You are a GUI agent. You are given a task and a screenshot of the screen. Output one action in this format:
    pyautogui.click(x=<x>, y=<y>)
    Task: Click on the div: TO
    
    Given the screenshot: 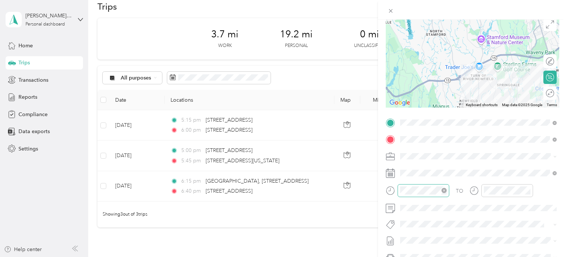 What is the action you would take?
    pyautogui.click(x=460, y=191)
    